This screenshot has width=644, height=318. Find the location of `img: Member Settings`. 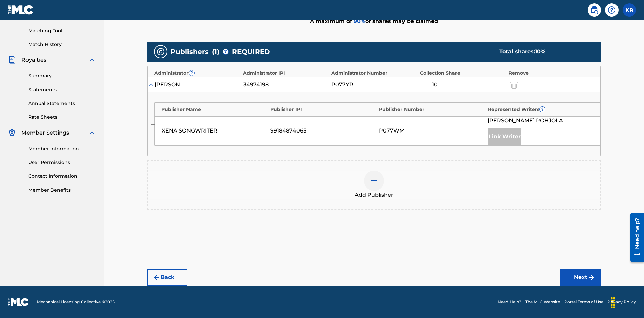

img: Member Settings is located at coordinates (12, 133).